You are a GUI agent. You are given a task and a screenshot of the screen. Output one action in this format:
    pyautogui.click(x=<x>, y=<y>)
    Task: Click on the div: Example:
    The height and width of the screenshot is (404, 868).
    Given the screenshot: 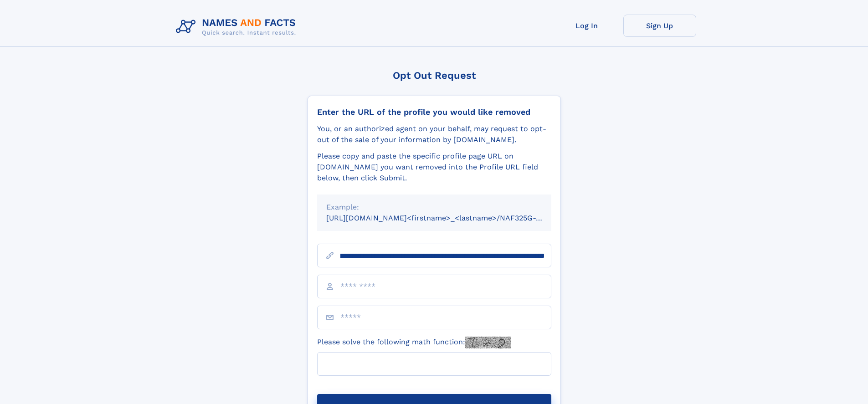 What is the action you would take?
    pyautogui.click(x=434, y=207)
    